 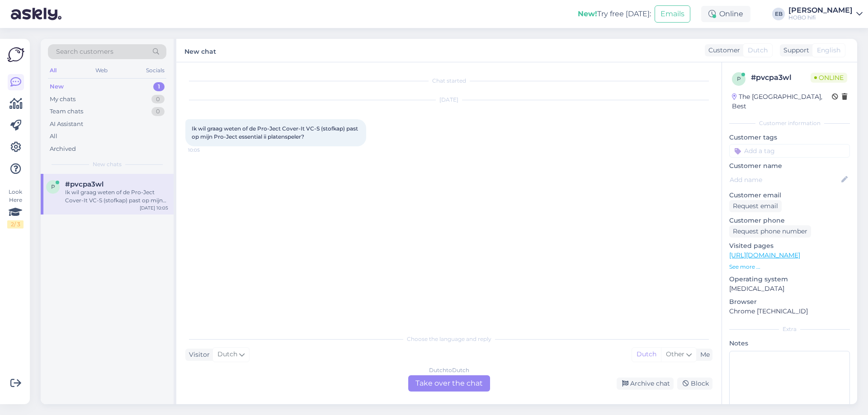 What do you see at coordinates (790, 343) in the screenshot?
I see `p: Notes` at bounding box center [790, 343].